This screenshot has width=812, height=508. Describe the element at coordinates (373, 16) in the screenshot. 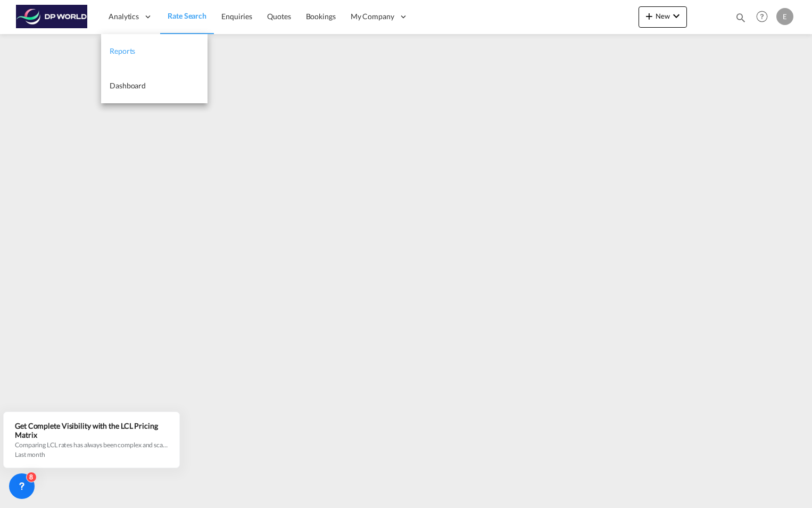

I see `span: My Company` at that location.